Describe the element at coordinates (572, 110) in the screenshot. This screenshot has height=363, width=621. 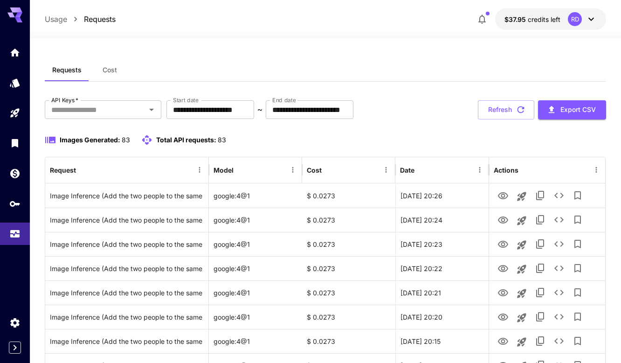
I see `button: Export CSV` at that location.